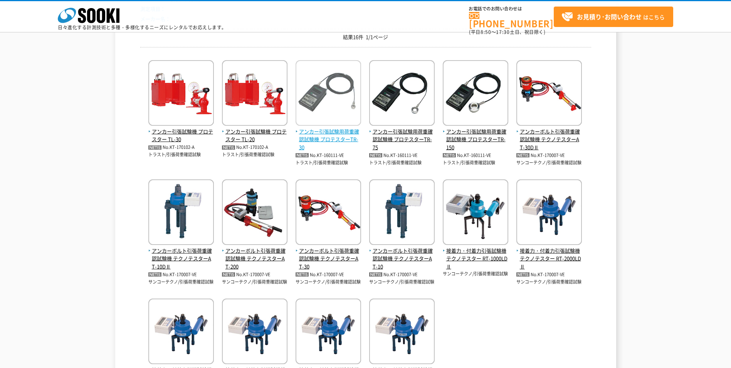 Image resolution: width=731 pixels, height=368 pixels. I want to click on a: アンカーボルト引張荷重確認試験機 テクノテスターAT-10, so click(402, 254).